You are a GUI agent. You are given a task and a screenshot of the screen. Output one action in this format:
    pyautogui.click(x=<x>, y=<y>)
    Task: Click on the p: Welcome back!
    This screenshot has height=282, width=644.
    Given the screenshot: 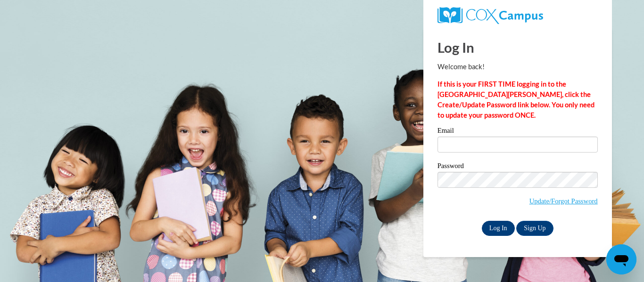 What is the action you would take?
    pyautogui.click(x=518, y=67)
    